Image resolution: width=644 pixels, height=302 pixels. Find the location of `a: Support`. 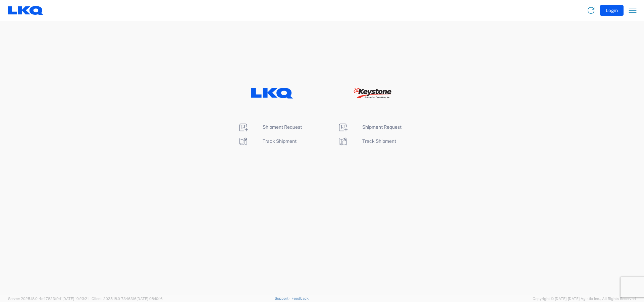

a: Support is located at coordinates (283, 298).